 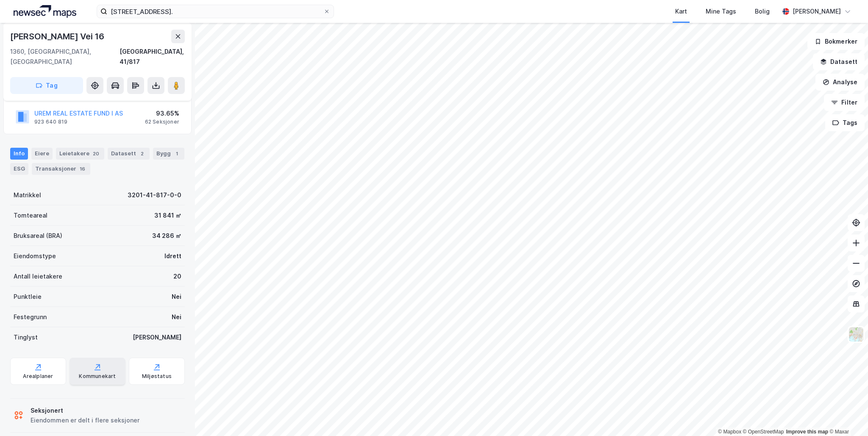 I want to click on button: Tags, so click(x=844, y=123).